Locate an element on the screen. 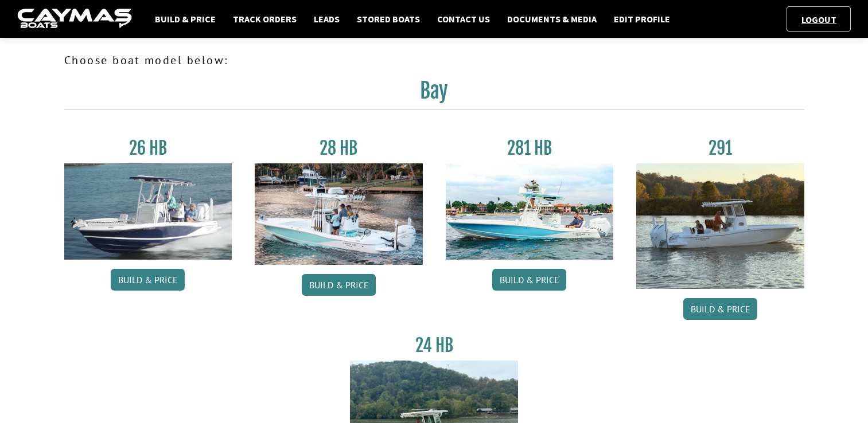  img: caymas-dealer-connect-2ed40d3bc7270c1d8d7ffb4b79bf05adc795679939227970def78ec6f6c03838.gif is located at coordinates (75, 19).